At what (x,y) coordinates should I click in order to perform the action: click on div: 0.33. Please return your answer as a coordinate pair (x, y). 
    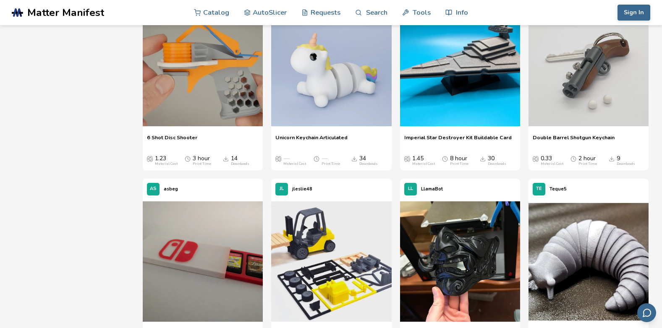
    Looking at the image, I should click on (552, 161).